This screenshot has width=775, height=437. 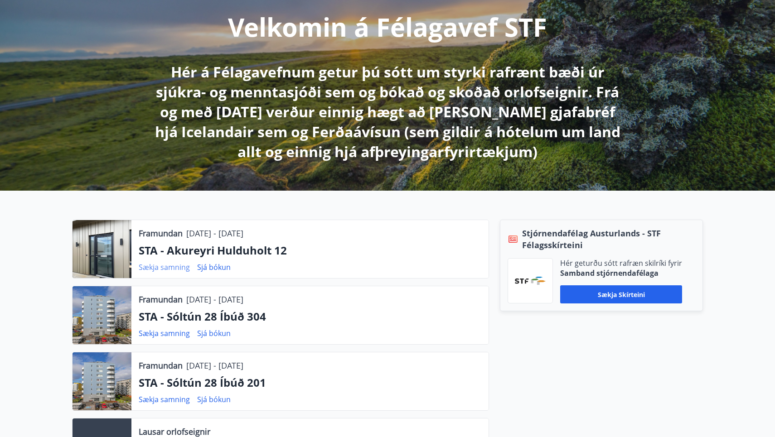 I want to click on p: Hér á Félagavefnum getur þú sótt um styrki rafrænt bæði úr sjúkra- og menntasjóði sem og bókað og..., so click(x=387, y=112).